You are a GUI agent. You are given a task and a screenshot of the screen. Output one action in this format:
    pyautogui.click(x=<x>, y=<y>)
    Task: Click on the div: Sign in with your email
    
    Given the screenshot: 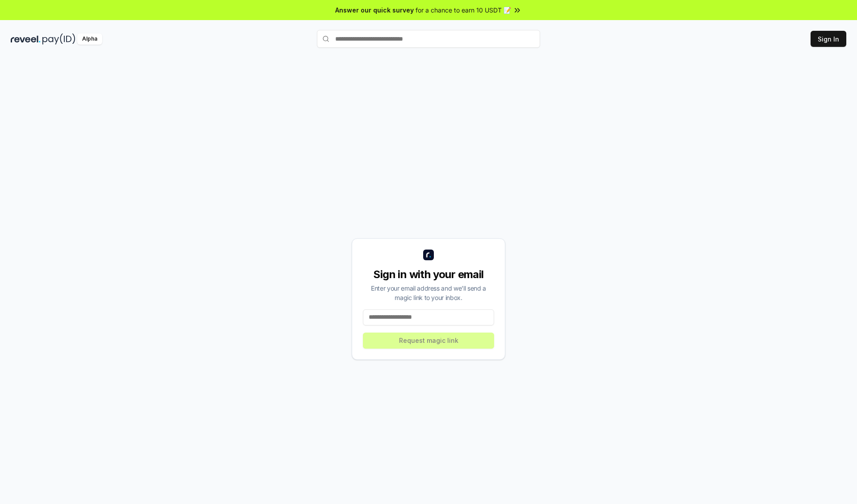 What is the action you would take?
    pyautogui.click(x=428, y=274)
    